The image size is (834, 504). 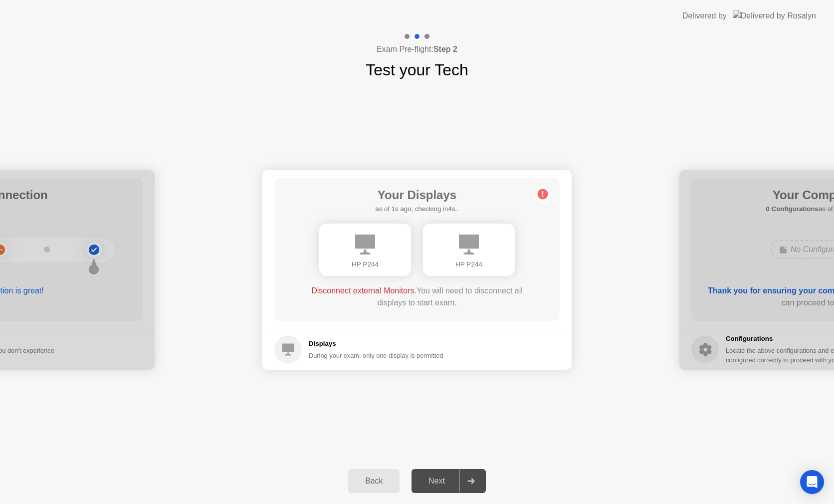 I want to click on div: Next, so click(x=436, y=481).